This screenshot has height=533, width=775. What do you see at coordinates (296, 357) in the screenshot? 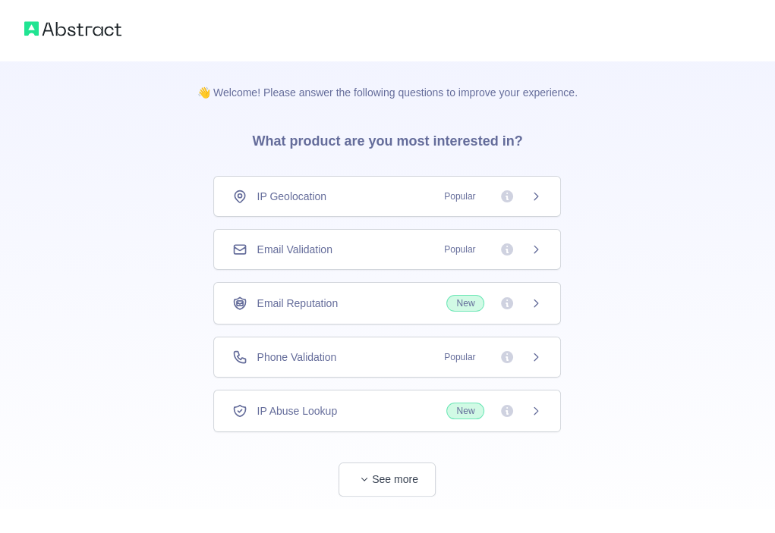
I see `span: Phone Validation` at bounding box center [296, 357].